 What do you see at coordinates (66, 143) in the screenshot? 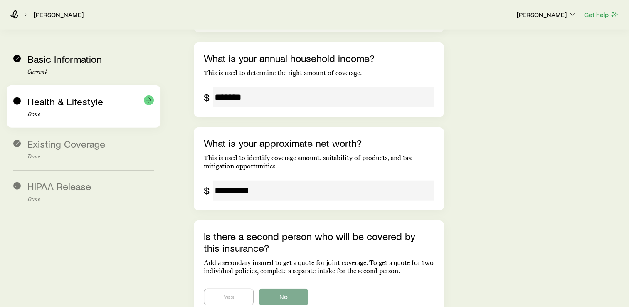
I see `span: Existing Coverage` at bounding box center [66, 143].